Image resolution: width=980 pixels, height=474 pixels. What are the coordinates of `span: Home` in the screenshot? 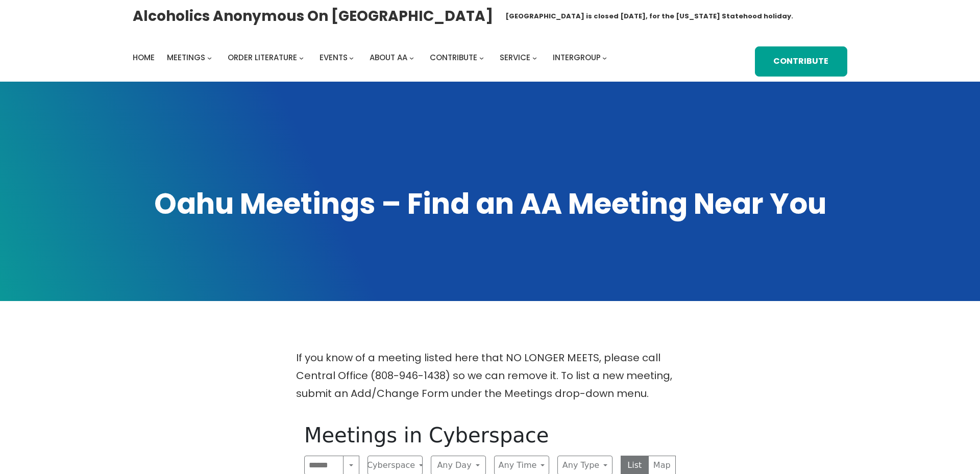 It's located at (143, 57).